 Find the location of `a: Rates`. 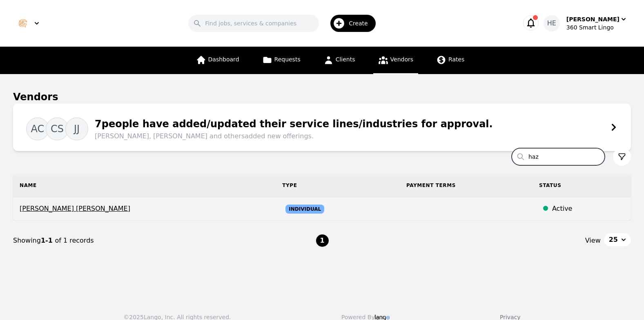

a: Rates is located at coordinates (450, 60).